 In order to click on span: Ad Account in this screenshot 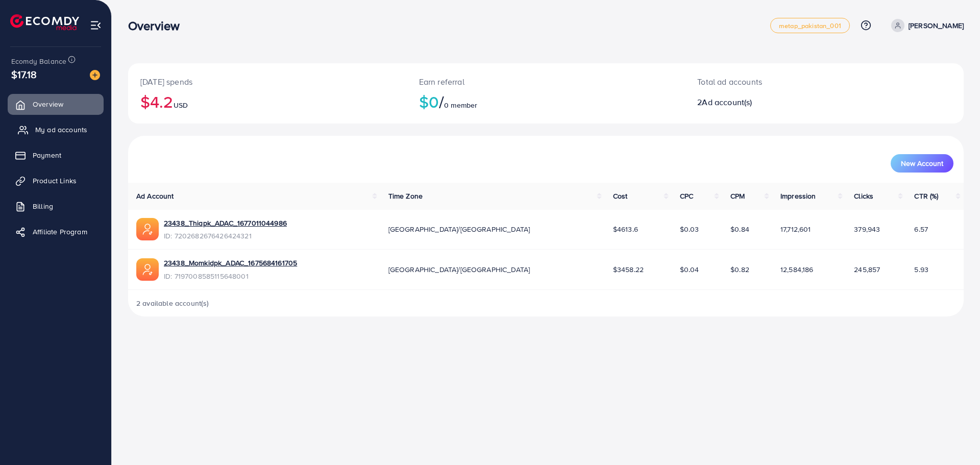, I will do `click(155, 196)`.